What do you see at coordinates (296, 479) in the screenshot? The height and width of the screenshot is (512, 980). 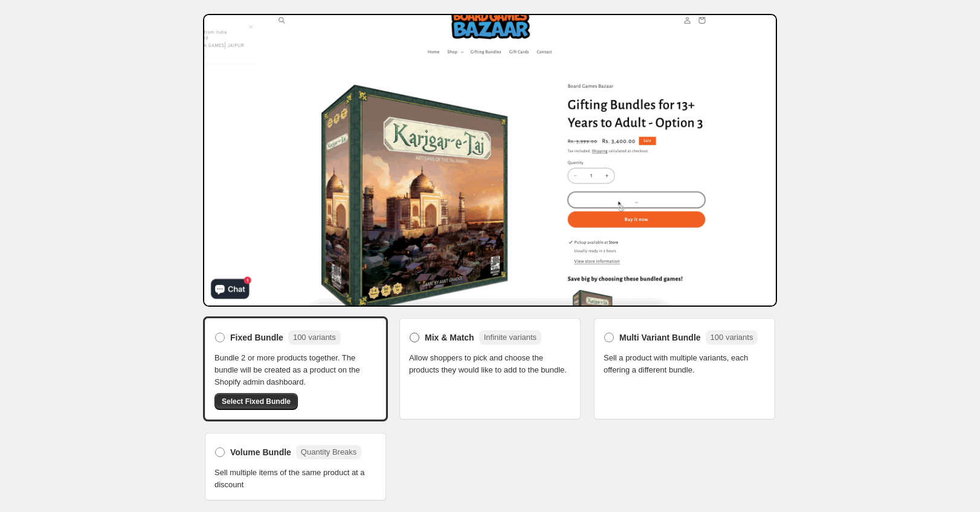 I see `span: Sell multiple items of the same product at a discount` at bounding box center [296, 479].